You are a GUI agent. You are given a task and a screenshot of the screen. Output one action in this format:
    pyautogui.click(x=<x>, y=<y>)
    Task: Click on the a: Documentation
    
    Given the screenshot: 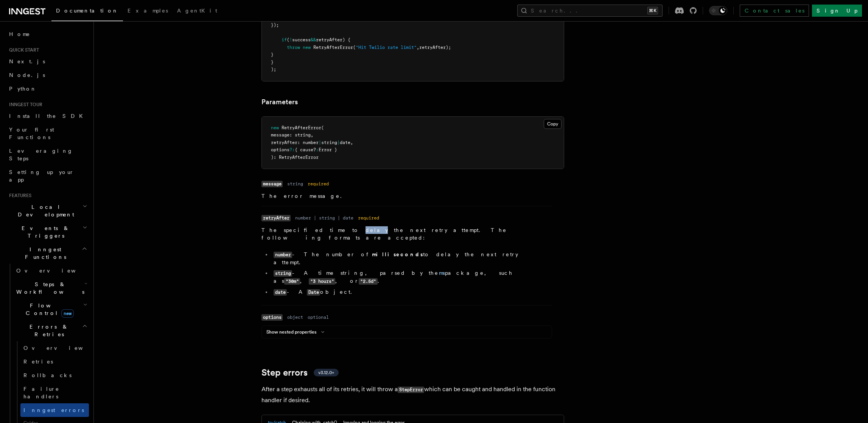 What is the action you would take?
    pyautogui.click(x=87, y=11)
    